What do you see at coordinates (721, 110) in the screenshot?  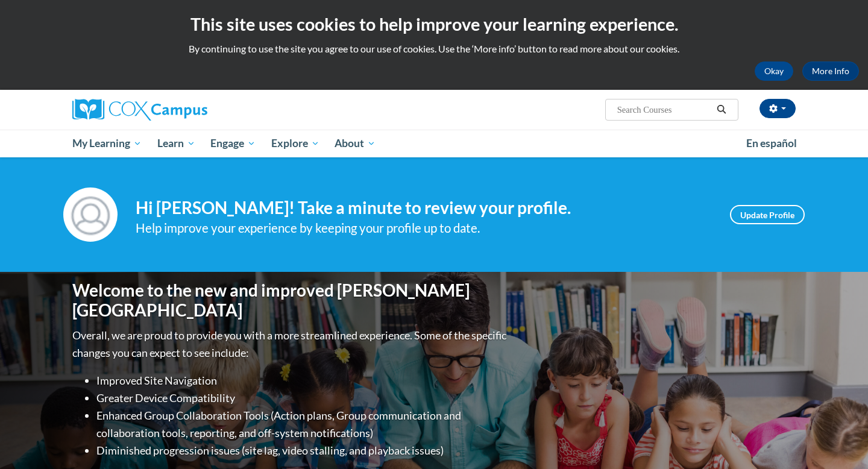 I see `button: Search` at bounding box center [721, 110].